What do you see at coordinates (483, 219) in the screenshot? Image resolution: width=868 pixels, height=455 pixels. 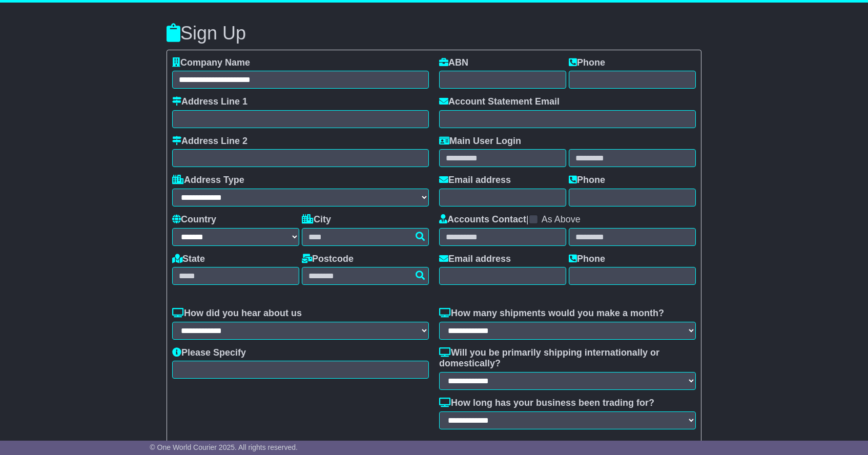 I see `label: Accounts Contact` at bounding box center [483, 219].